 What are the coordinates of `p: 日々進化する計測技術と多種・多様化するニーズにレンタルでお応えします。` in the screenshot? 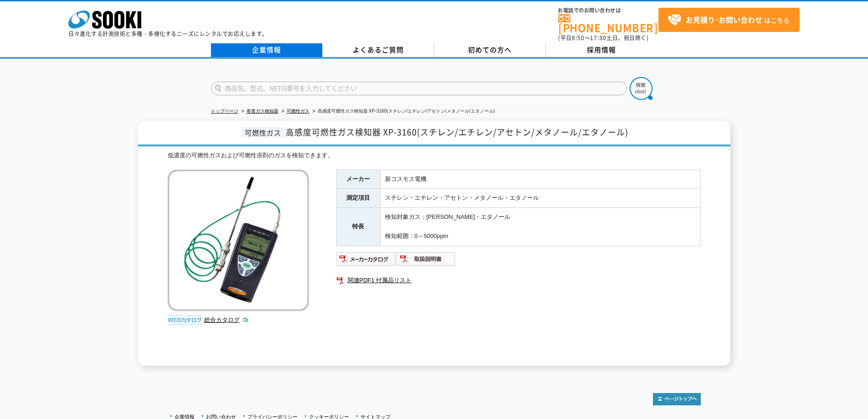 It's located at (168, 34).